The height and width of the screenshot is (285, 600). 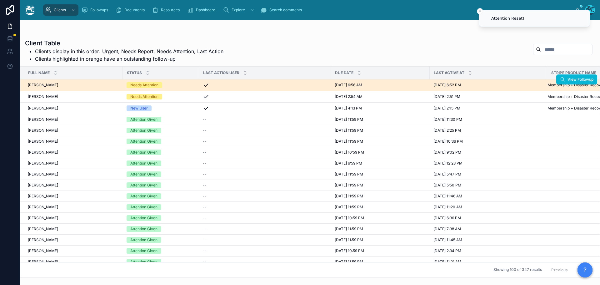 What do you see at coordinates (99, 10) in the screenshot?
I see `span: Followups` at bounding box center [99, 10].